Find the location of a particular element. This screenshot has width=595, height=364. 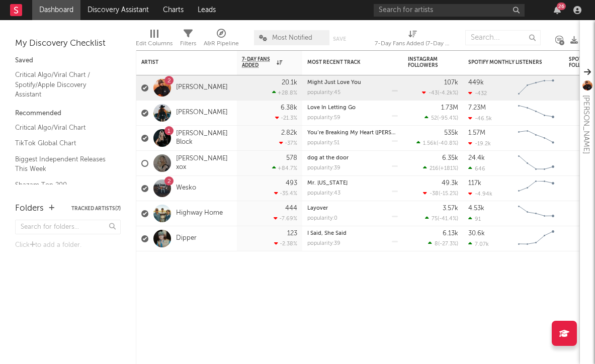

div: 535k is located at coordinates (451, 133).